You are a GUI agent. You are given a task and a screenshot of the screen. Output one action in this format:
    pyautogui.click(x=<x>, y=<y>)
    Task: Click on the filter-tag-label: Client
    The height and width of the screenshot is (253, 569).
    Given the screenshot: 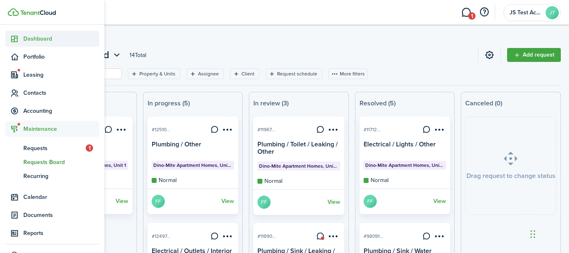 What is the action you would take?
    pyautogui.click(x=248, y=74)
    